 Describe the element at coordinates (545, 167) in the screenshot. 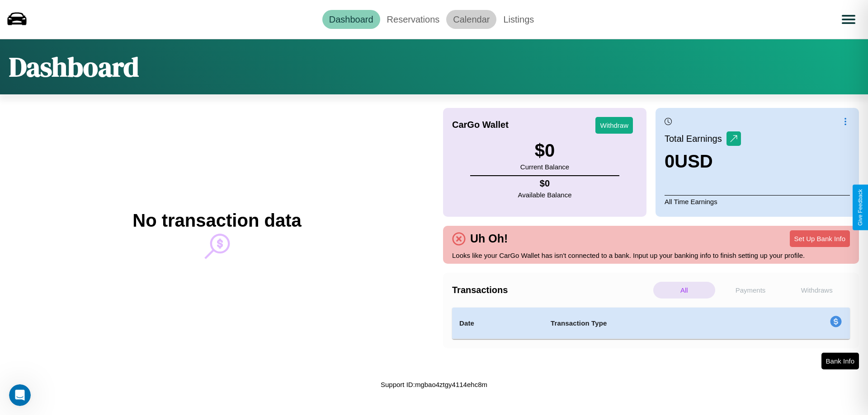

I see `p: Current Balance` at that location.